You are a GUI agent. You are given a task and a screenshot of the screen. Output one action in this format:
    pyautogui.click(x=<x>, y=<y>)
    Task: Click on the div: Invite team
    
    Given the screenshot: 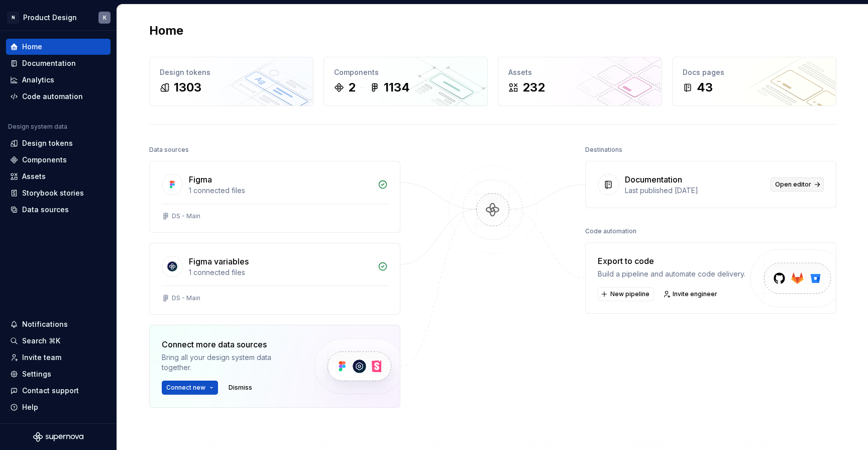 What is the action you would take?
    pyautogui.click(x=42, y=358)
    